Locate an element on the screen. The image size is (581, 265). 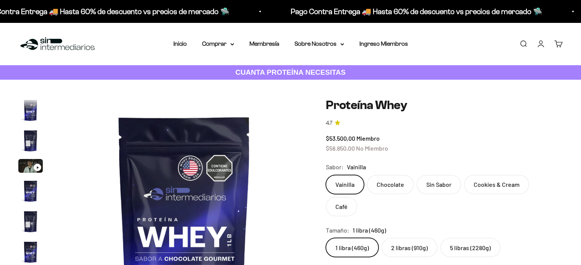
a: Ingreso Miembros is located at coordinates (383, 44).